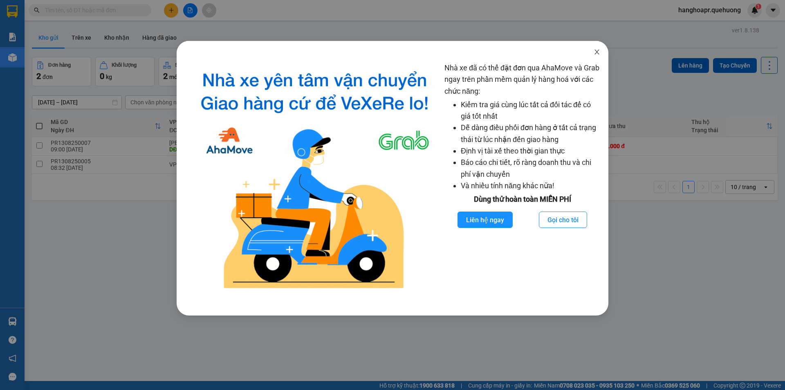 This screenshot has height=390, width=785. What do you see at coordinates (522, 178) in the screenshot?
I see `div: Nhà xe đã có thể đặt đơn qua AhaMove và Grab ngay trên phần mềm quản lý hàng hoá với các chức năng:` at bounding box center [522, 178].